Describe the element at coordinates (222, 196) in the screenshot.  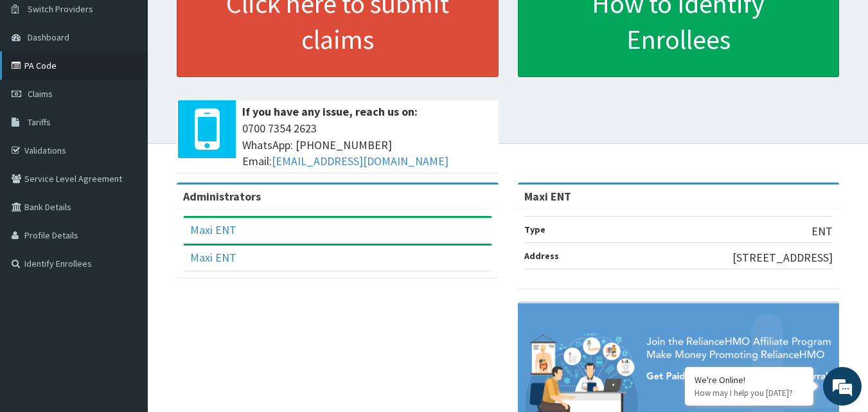
I see `b: Administrators` at that location.